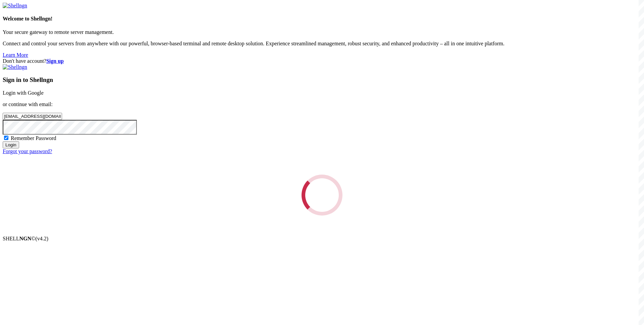 The width and height of the screenshot is (644, 325). I want to click on h4: Welcome to Shellngn!, so click(322, 19).